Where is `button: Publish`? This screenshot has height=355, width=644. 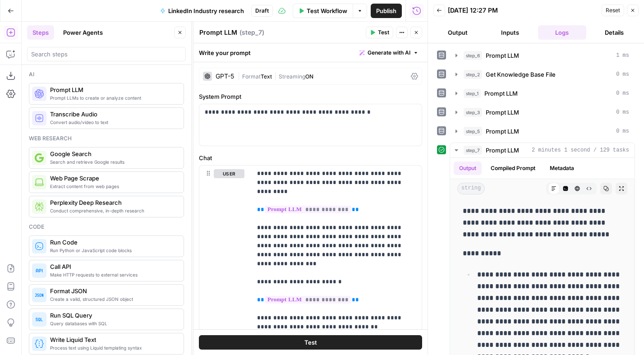 button: Publish is located at coordinates (386, 11).